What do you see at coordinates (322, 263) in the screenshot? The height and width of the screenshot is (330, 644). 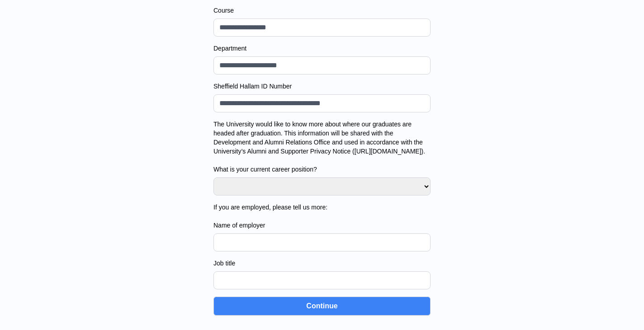 I see `label: Job title` at bounding box center [322, 263].